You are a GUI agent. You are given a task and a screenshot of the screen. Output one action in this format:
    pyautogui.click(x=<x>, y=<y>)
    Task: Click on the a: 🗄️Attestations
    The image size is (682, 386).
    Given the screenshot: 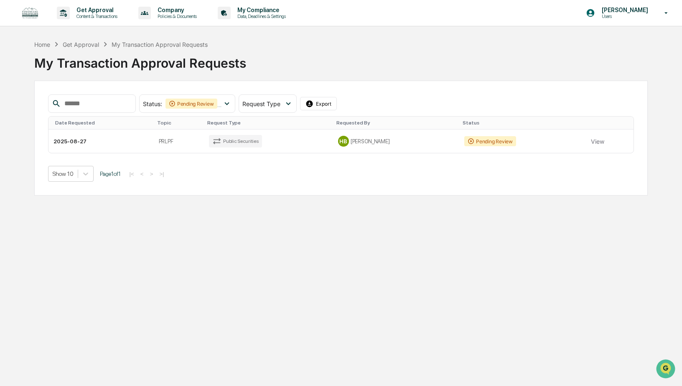 What is the action you would take?
    pyautogui.click(x=82, y=110)
    